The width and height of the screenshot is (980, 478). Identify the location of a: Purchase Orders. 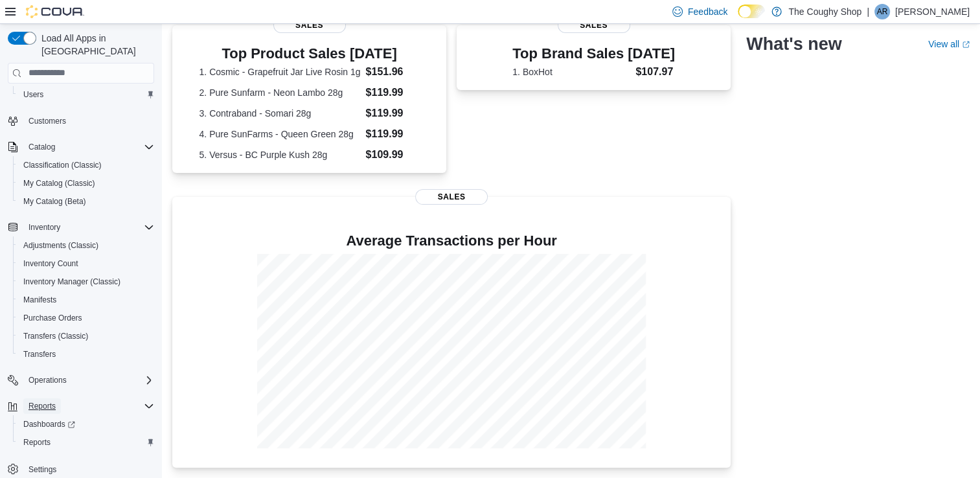
(52, 318).